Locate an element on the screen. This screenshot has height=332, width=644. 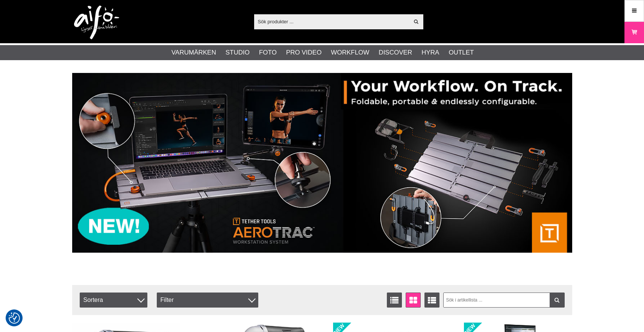
a: Workflow is located at coordinates (351, 53).